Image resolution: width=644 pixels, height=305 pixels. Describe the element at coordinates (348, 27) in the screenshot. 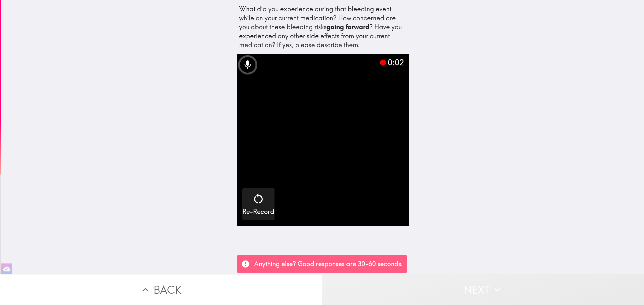

I see `b: going forward` at that location.